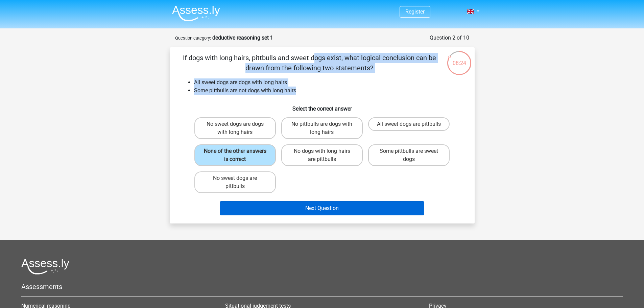  What do you see at coordinates (196, 13) in the screenshot?
I see `img: Assessly` at bounding box center [196, 13].